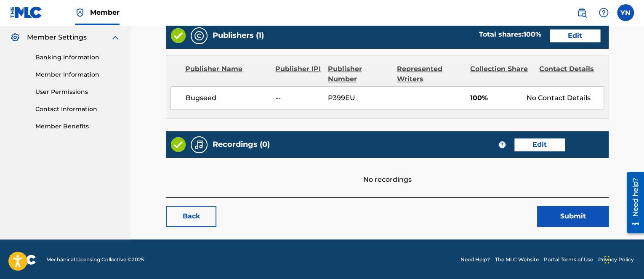  What do you see at coordinates (15, 37) in the screenshot?
I see `img: Member Settings` at bounding box center [15, 37].